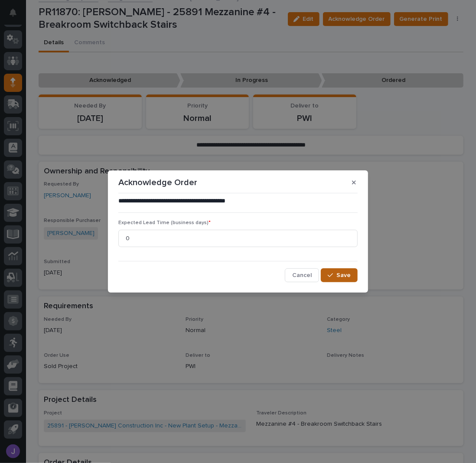 This screenshot has height=463, width=476. What do you see at coordinates (158, 182) in the screenshot?
I see `p: Acknowledge Order` at bounding box center [158, 182].